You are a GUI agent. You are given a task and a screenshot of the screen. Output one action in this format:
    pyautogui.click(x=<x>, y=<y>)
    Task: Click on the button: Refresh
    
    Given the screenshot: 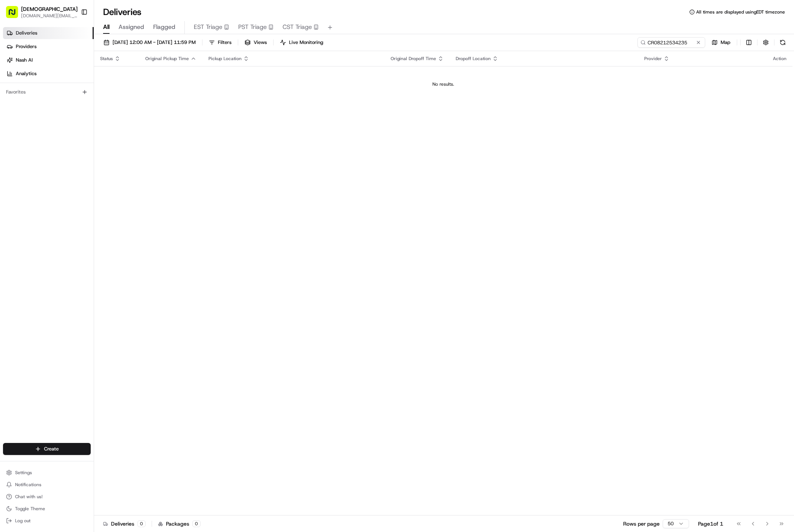 What is the action you would take?
    pyautogui.click(x=782, y=42)
    